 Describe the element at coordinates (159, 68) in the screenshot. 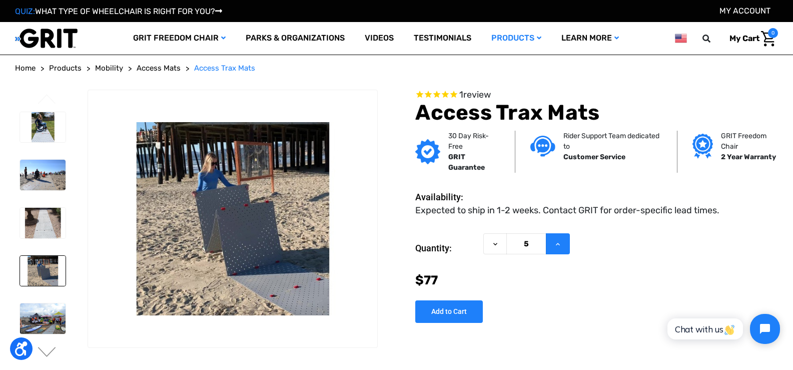

I see `span: Access Mats` at that location.